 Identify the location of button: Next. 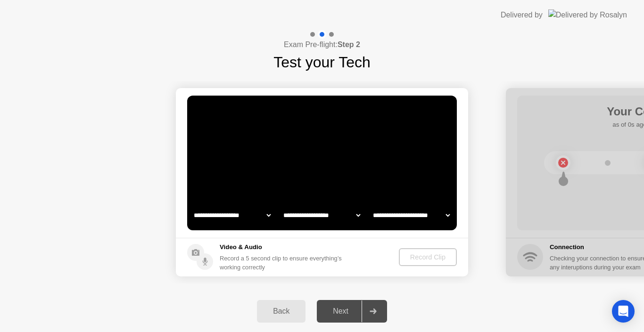
(352, 311).